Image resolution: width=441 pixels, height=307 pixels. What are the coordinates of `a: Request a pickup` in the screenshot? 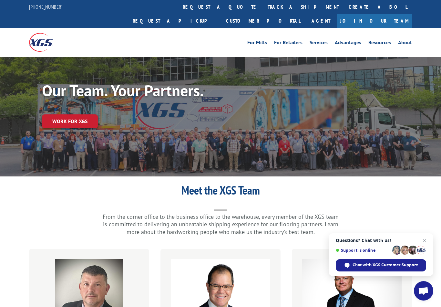 It's located at (174, 21).